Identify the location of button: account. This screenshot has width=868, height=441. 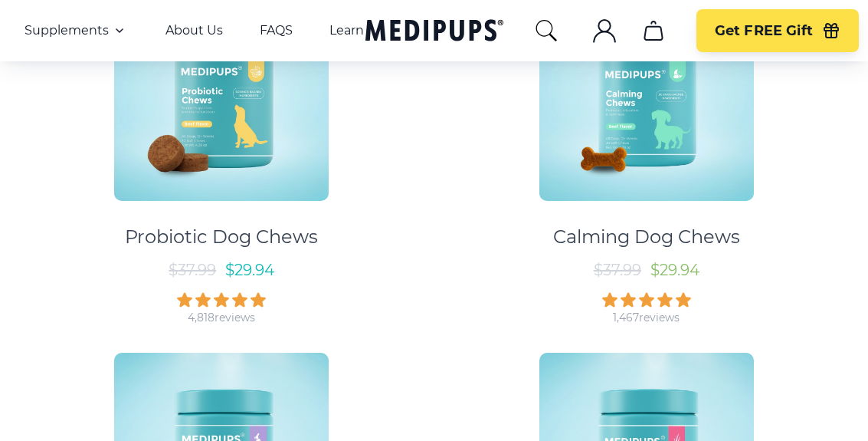
(604, 31).